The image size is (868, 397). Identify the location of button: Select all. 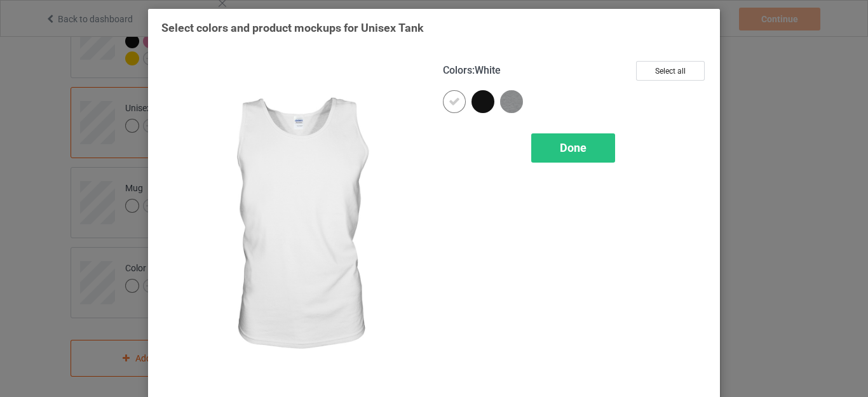
(670, 70).